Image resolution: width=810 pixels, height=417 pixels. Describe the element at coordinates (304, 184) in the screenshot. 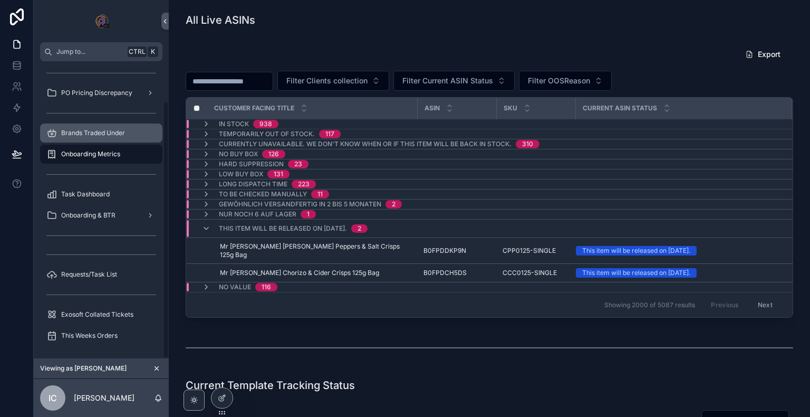

I see `div: 223` at that location.